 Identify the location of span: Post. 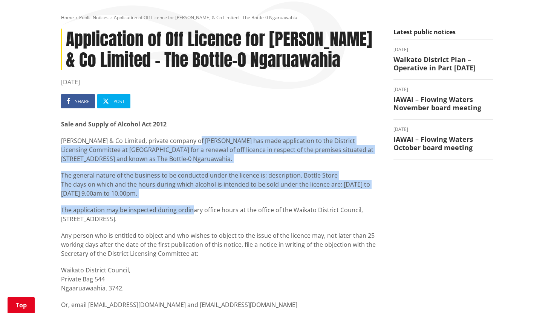
(119, 101).